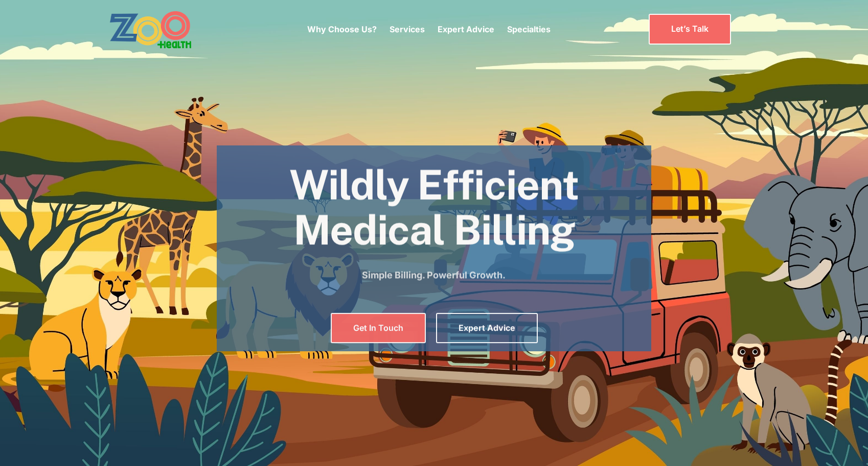  What do you see at coordinates (164, 29) in the screenshot?
I see `a: home` at bounding box center [164, 29].